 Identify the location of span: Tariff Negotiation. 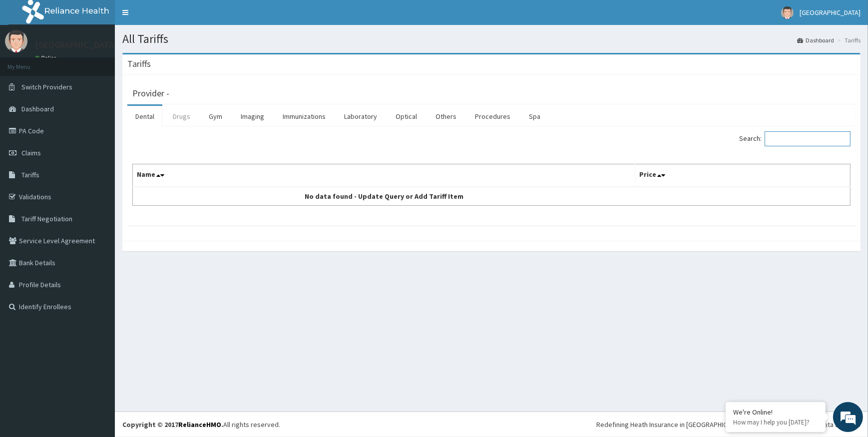
(47, 218).